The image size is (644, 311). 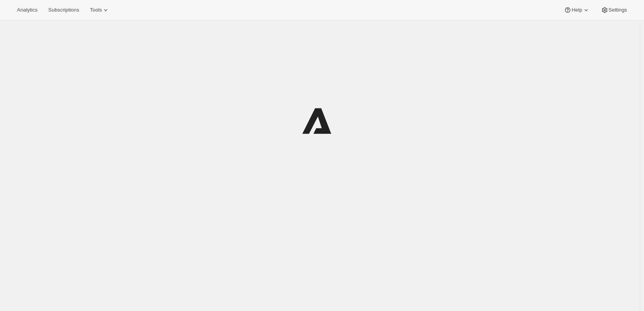 I want to click on button: Subscriptions, so click(x=64, y=10).